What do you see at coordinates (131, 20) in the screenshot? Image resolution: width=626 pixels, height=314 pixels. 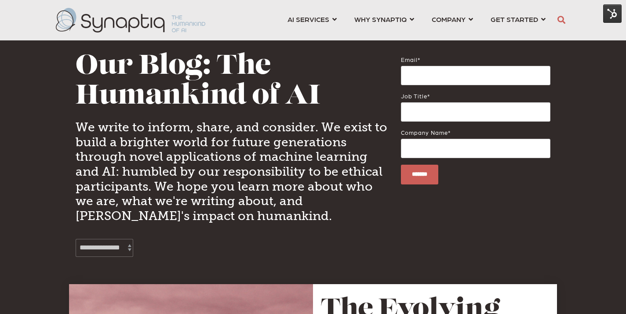 I see `a: synaptiq logo-2` at bounding box center [131, 20].